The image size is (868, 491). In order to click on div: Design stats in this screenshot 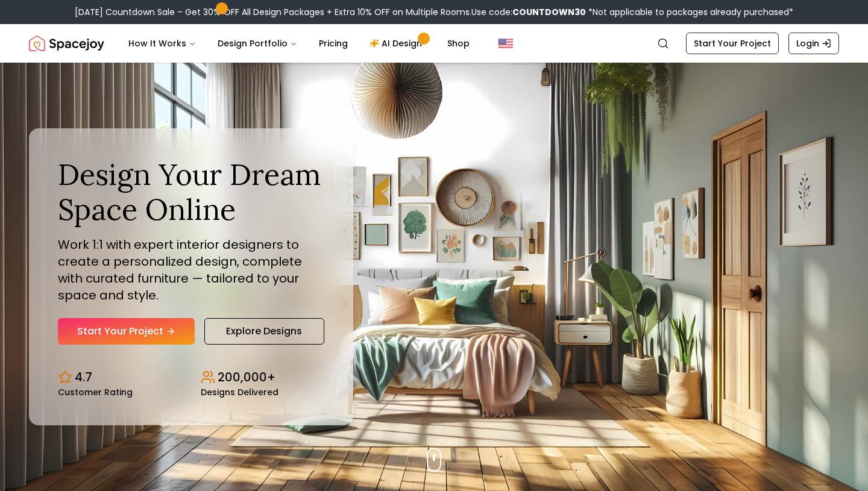, I will do `click(191, 377)`.